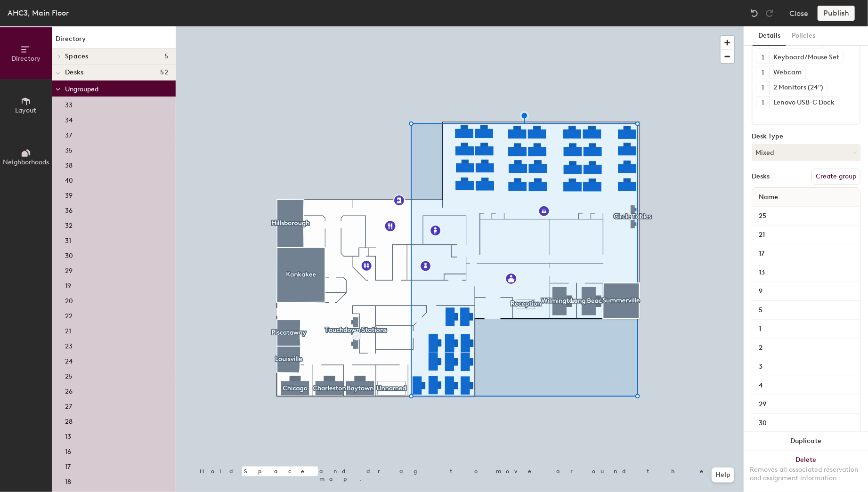 The image size is (868, 492). I want to click on span: 52, so click(164, 73).